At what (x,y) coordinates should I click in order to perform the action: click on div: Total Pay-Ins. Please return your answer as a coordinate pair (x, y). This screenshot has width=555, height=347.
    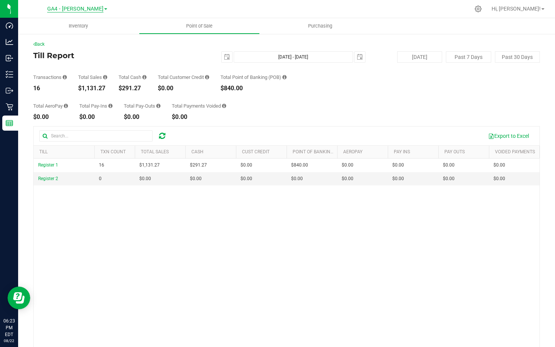
    Looking at the image, I should click on (96, 106).